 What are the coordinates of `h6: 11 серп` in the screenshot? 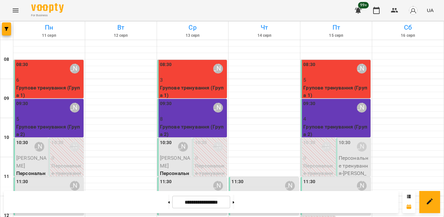 It's located at (49, 35).